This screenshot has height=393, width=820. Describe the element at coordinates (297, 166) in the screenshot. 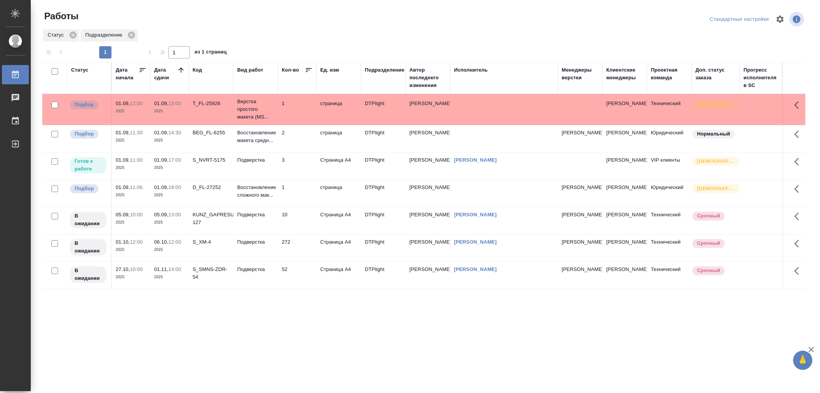

I see `td: 3` at that location.